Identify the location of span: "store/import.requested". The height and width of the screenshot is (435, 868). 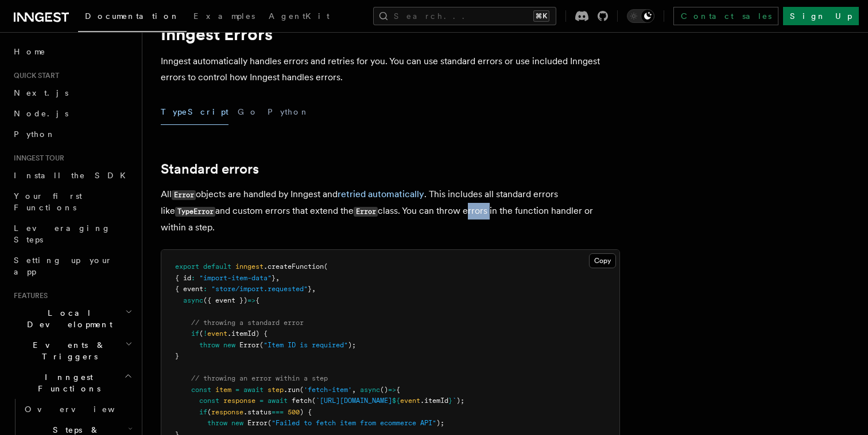
(259, 289).